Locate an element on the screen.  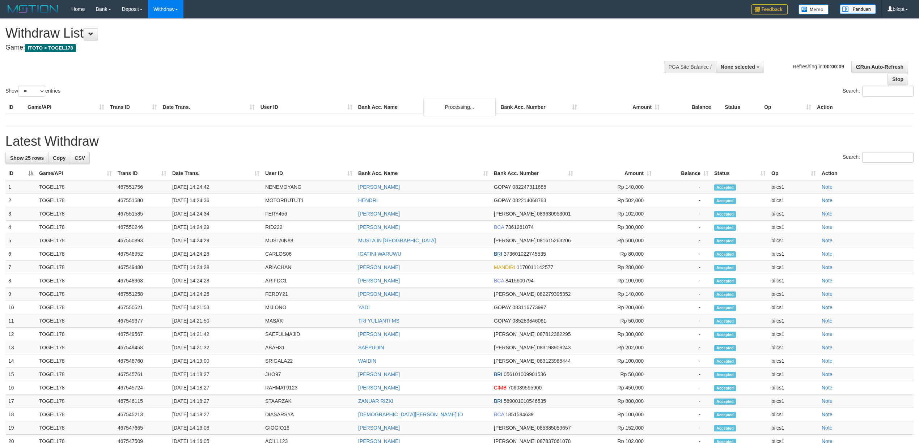
td: 13 is located at coordinates (21, 348).